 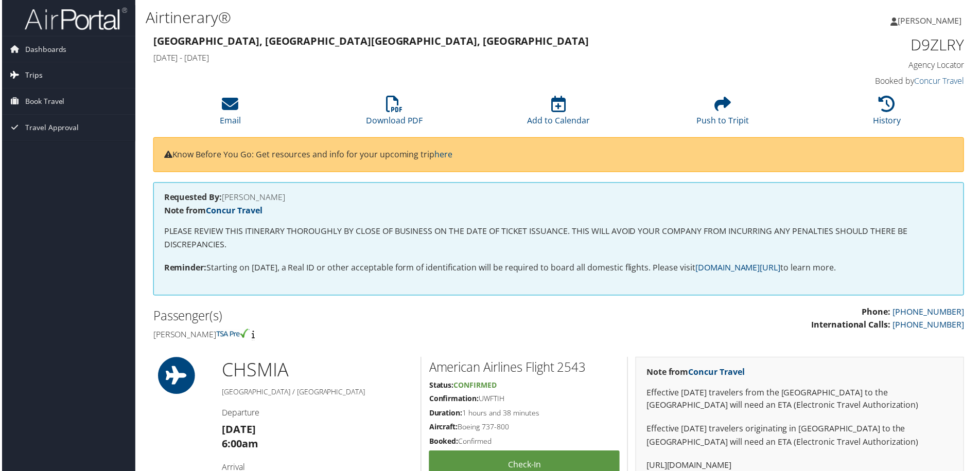 I want to click on span: Trips, so click(x=32, y=76).